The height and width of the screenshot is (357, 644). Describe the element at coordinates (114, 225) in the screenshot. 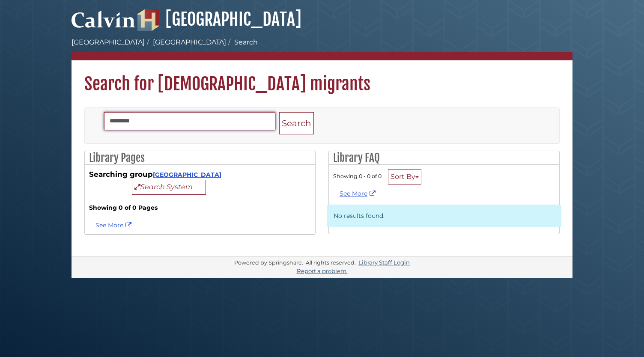

I see `a: See more moroccan migrants results` at that location.